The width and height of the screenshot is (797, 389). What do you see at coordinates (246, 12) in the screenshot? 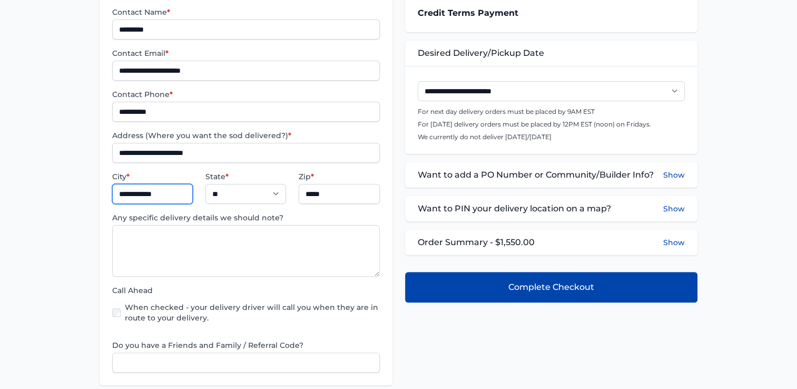
I see `label: Contact Name` at bounding box center [246, 12].